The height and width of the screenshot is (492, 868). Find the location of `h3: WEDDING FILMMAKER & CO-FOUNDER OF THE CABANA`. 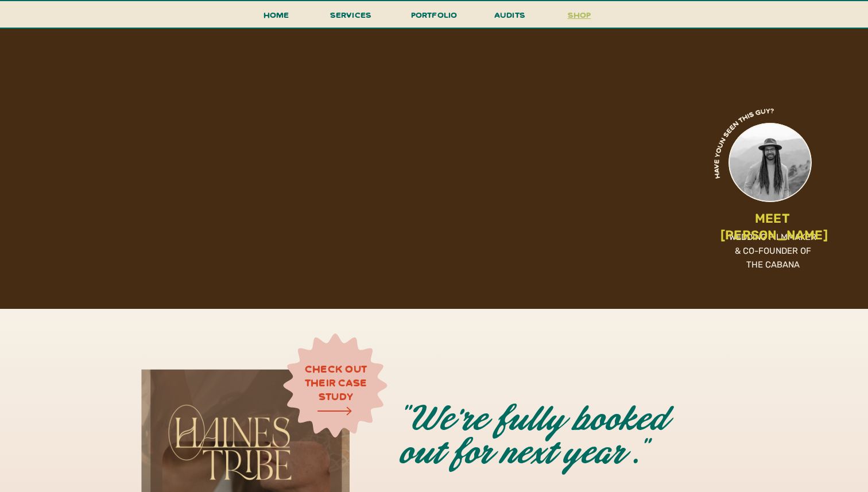

h3: WEDDING FILMMAKER & CO-FOUNDER OF THE CABANA is located at coordinates (773, 256).